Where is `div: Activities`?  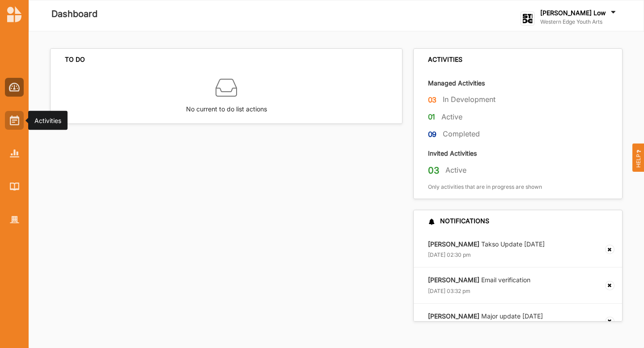 div: Activities is located at coordinates (48, 120).